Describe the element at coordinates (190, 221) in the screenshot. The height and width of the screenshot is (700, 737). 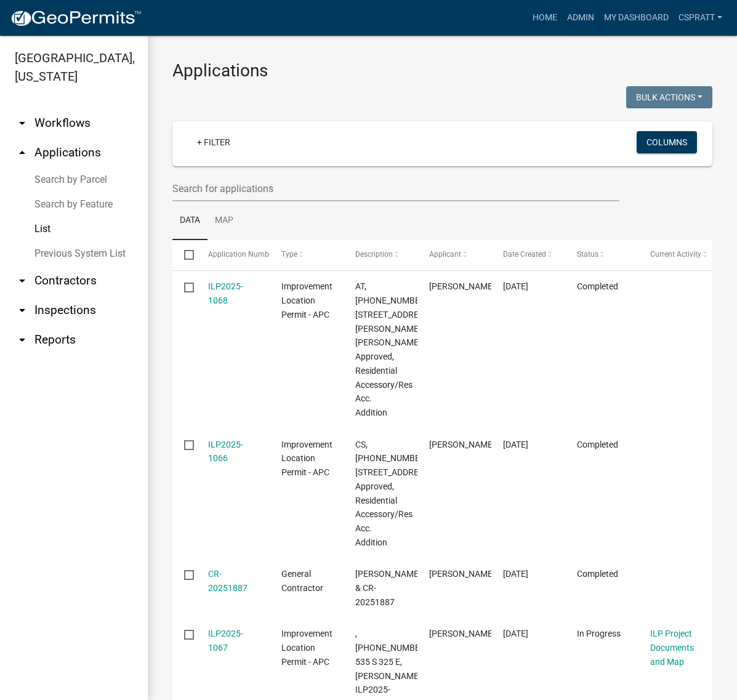
I see `a: Data` at that location.